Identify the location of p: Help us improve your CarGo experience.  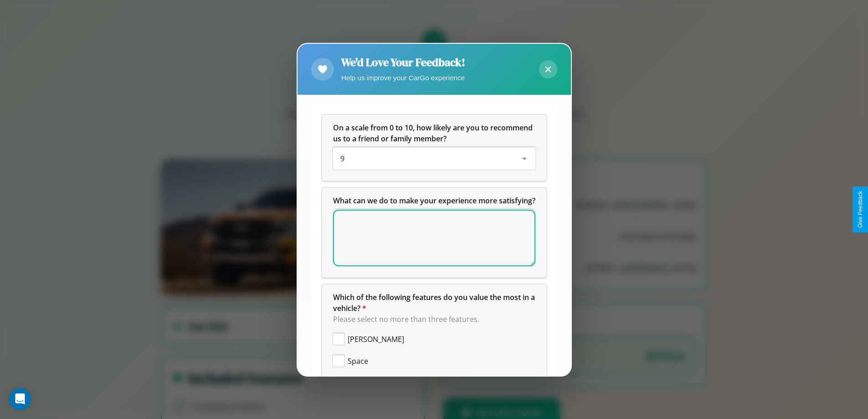
(404, 78).